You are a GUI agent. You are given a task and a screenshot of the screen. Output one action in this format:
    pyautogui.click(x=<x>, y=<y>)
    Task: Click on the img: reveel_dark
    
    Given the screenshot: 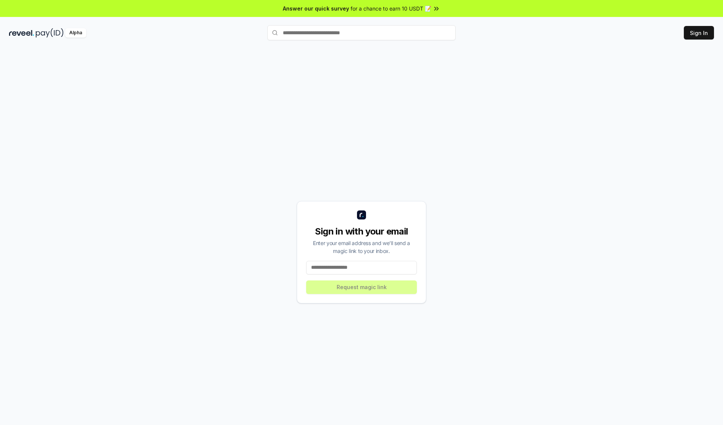 What is the action you would take?
    pyautogui.click(x=21, y=33)
    